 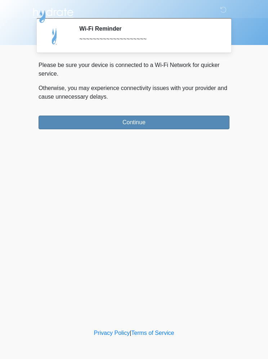 I want to click on p: Otherwise, you may experience connectivity issues with your provider and cause unnecessary delays, so click(x=134, y=93).